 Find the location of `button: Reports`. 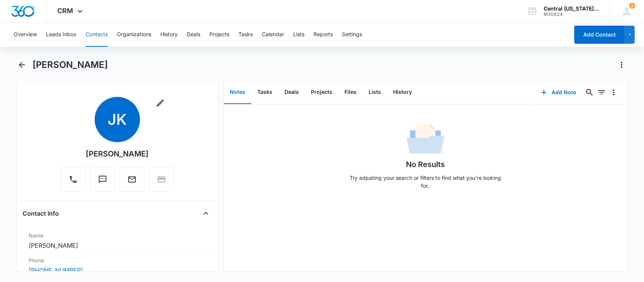

button: Reports is located at coordinates (323, 35).